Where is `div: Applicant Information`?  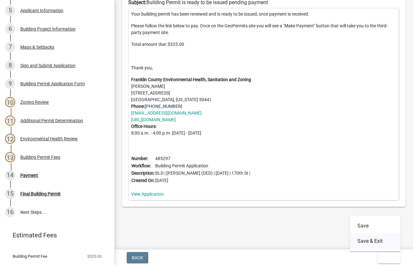 div: Applicant Information is located at coordinates (42, 10).